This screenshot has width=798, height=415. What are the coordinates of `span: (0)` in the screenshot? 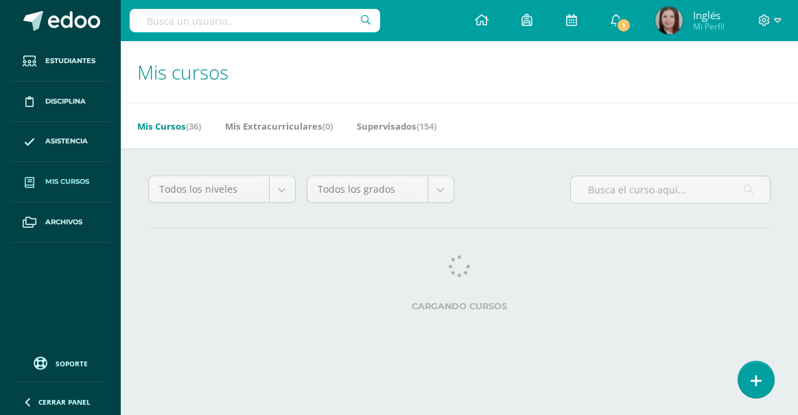 It's located at (327, 126).